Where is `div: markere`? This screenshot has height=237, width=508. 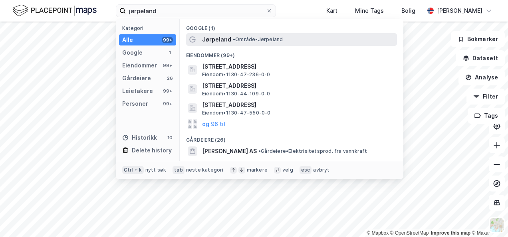
div: markere is located at coordinates (257, 170).